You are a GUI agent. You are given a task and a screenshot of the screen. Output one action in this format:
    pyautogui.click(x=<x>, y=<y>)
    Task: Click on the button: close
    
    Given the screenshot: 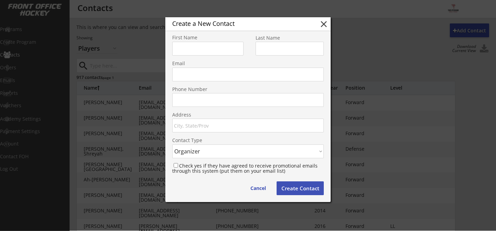 What is the action you would take?
    pyautogui.click(x=324, y=24)
    